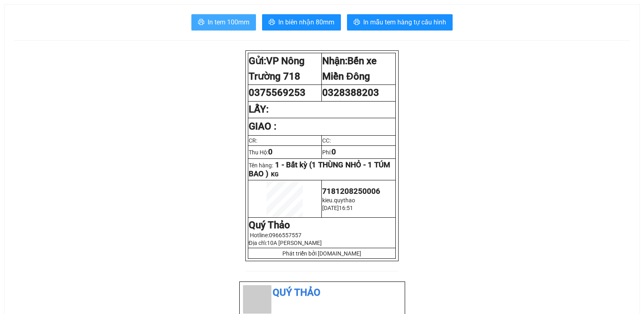  Describe the element at coordinates (322, 169) in the screenshot. I see `p: Tên hàng:` at that location.